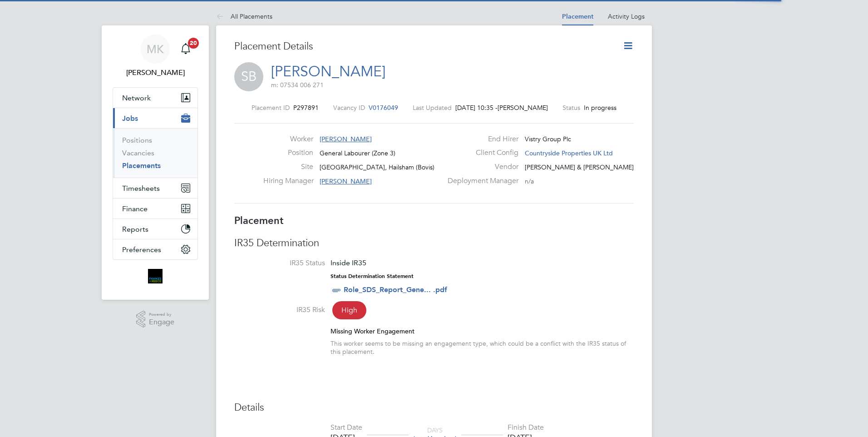  Describe the element at coordinates (138, 153) in the screenshot. I see `a: Vacancies` at that location.